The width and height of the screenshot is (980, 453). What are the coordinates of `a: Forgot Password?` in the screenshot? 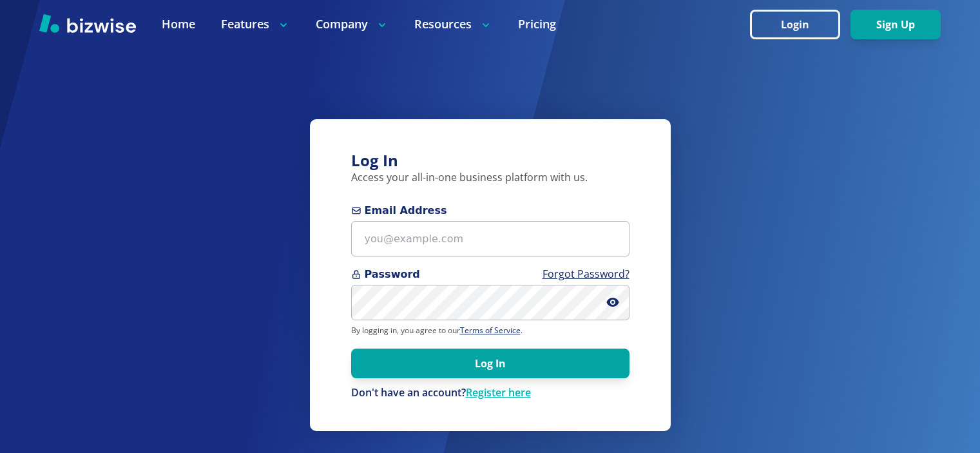 It's located at (586, 274).